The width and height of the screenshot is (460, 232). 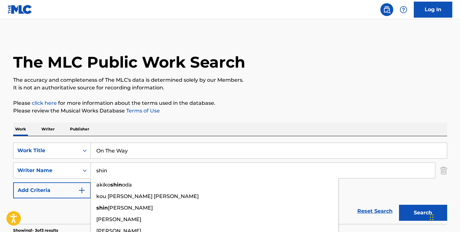 I want to click on img: 9d2ae6d4665cec9f34b9.svg, so click(x=82, y=191).